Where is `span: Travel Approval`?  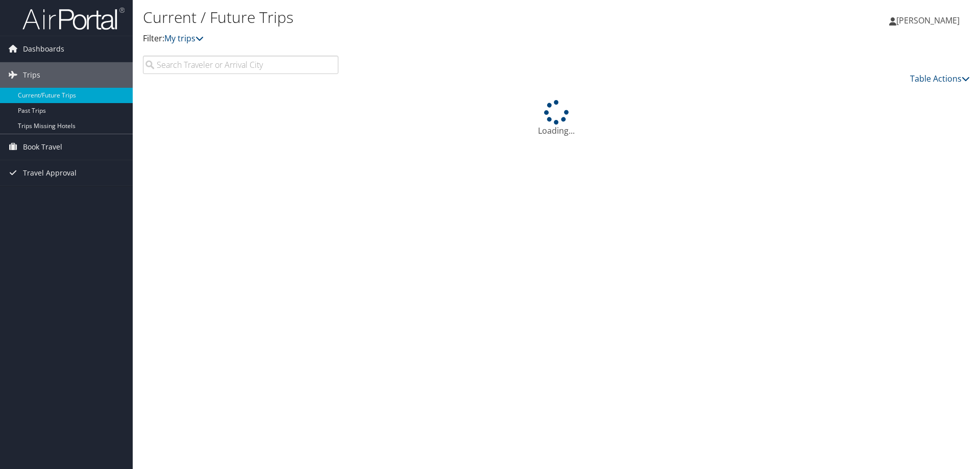 span: Travel Approval is located at coordinates (49, 173).